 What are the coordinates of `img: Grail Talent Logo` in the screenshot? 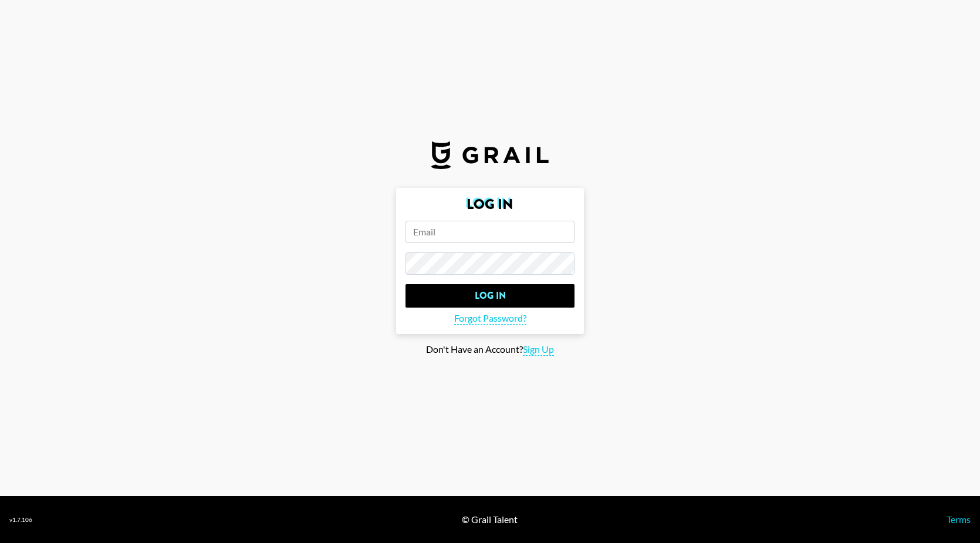 It's located at (490, 155).